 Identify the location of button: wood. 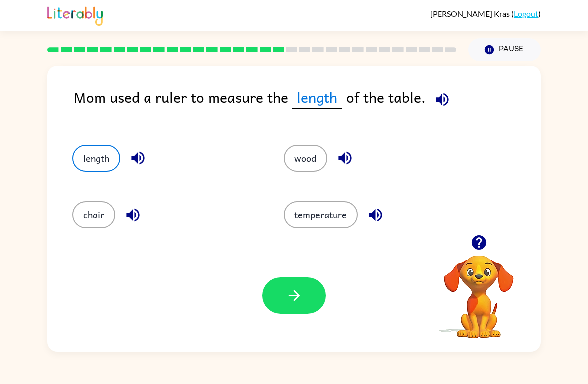
(305, 158).